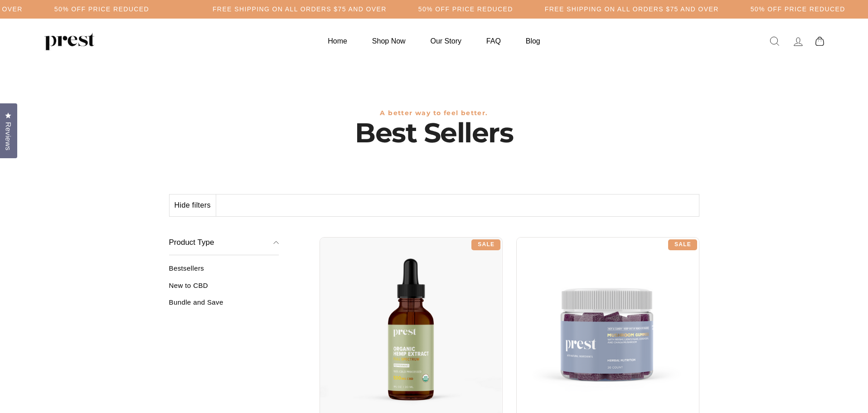 The width and height of the screenshot is (868, 413). I want to click on a: Blog, so click(533, 41).